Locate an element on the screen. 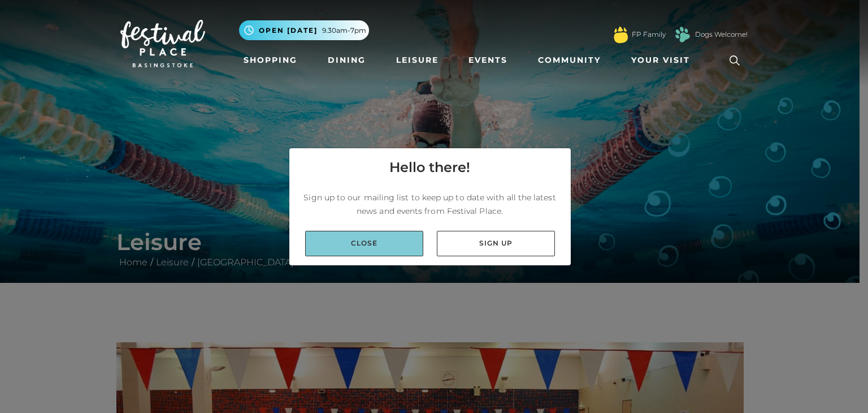 This screenshot has height=413, width=868. a: Shopping is located at coordinates (270, 60).